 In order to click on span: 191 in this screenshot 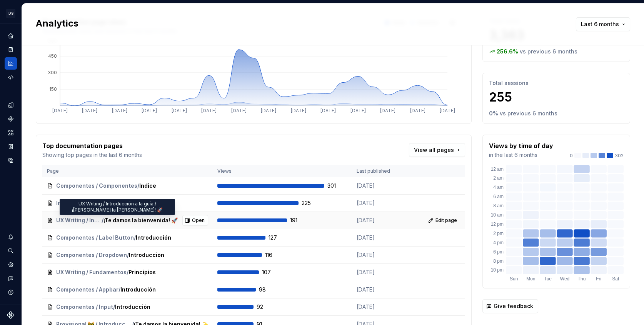, I will do `click(300, 220)`.